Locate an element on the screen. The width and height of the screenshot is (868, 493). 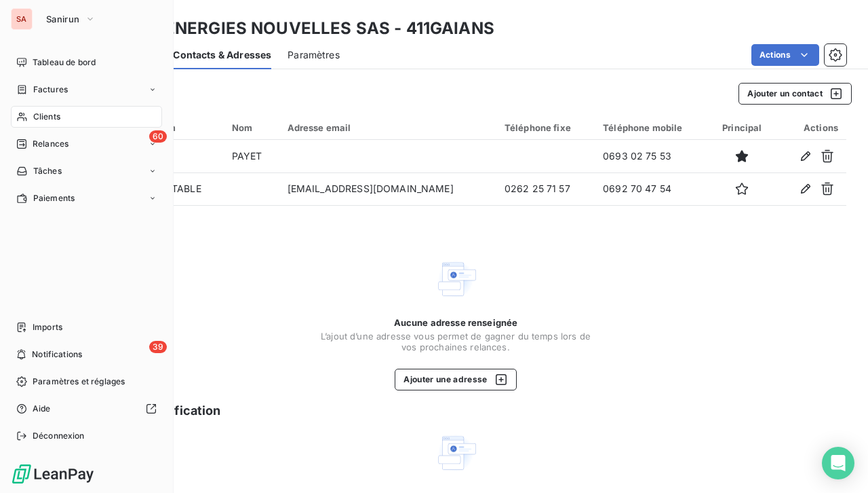
span: Tâches is located at coordinates (47, 171).